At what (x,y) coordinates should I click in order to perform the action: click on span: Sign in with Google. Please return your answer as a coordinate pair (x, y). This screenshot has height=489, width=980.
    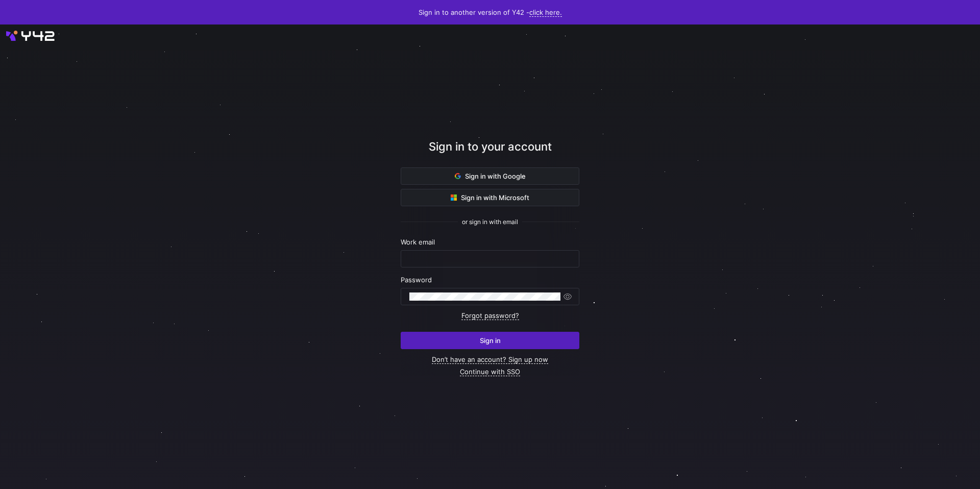
    Looking at the image, I should click on (490, 176).